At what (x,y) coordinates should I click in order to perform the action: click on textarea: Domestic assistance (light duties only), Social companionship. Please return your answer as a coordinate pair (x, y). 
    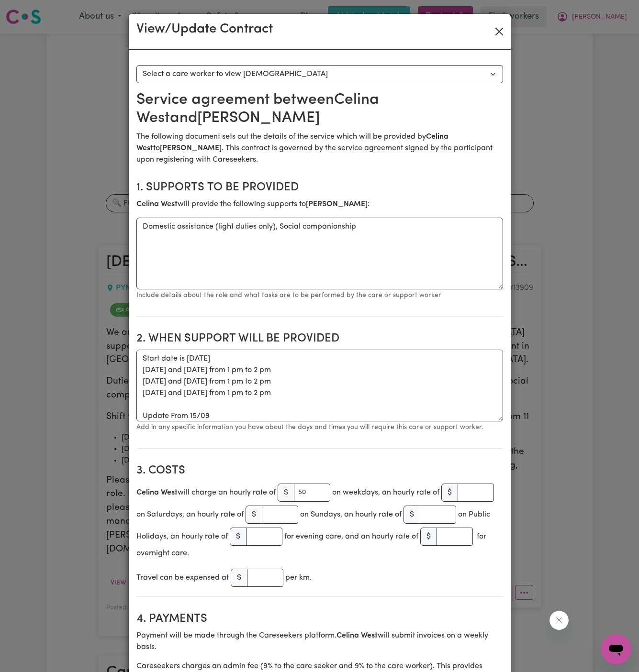
    Looking at the image, I should click on (320, 254).